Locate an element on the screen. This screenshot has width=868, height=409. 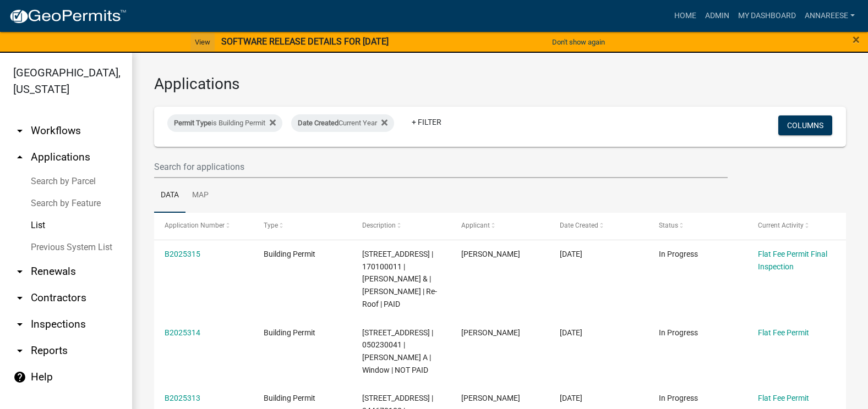
a: Flat Fee Permit Final Inspection is located at coordinates (793, 260).